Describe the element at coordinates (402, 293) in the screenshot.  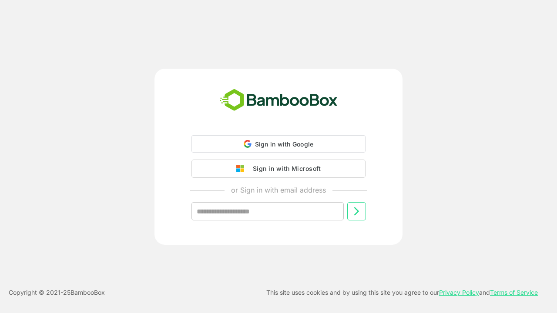
I see `p: This site uses cookies and by using this site you agree to our and` at that location.